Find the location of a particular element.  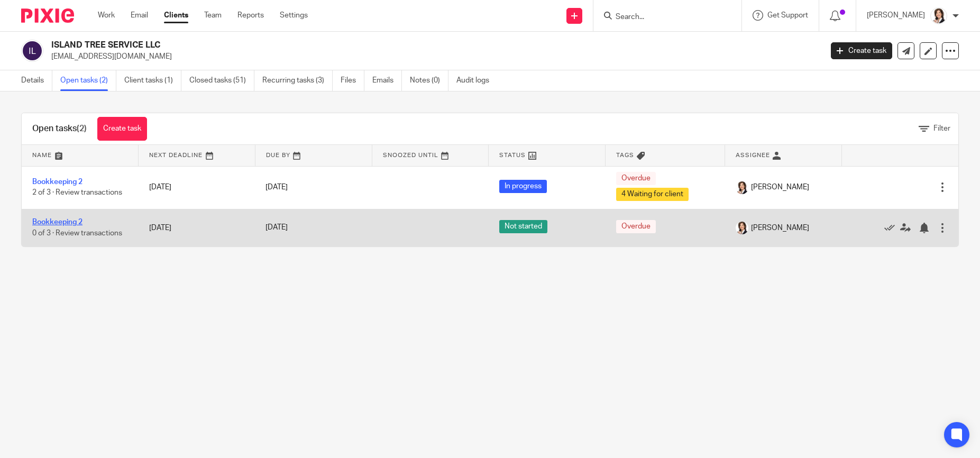

a: Client tasks (1) is located at coordinates (153, 80).